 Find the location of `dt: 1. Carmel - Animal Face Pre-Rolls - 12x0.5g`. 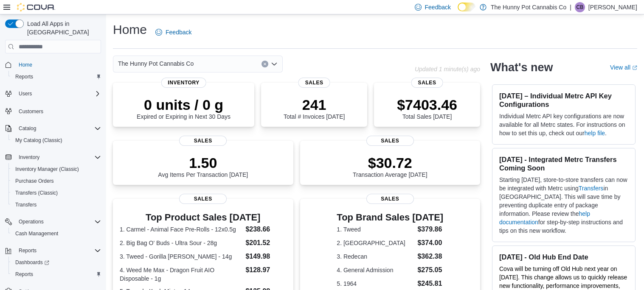

dt: 1. Carmel - Animal Face Pre-Rolls - 12x0.5g is located at coordinates (181, 229).